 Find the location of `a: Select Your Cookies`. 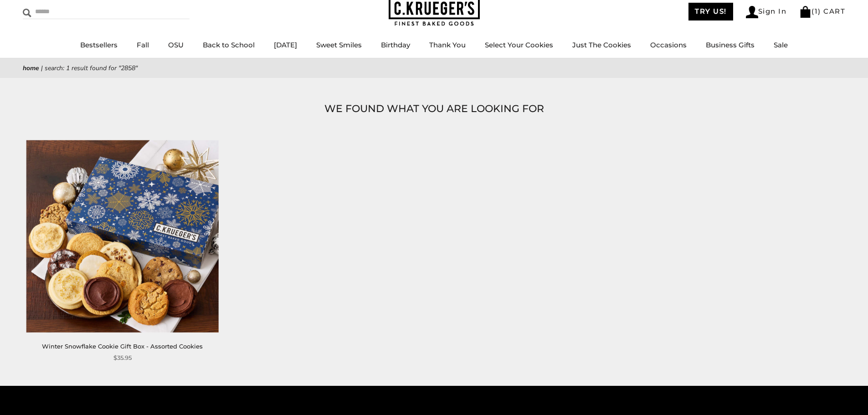

a: Select Your Cookies is located at coordinates (518, 45).